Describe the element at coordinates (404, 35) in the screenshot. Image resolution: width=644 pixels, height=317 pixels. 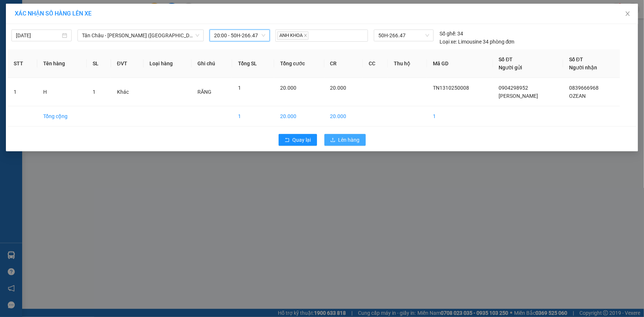
I see `span: 50H-266.47` at that location.